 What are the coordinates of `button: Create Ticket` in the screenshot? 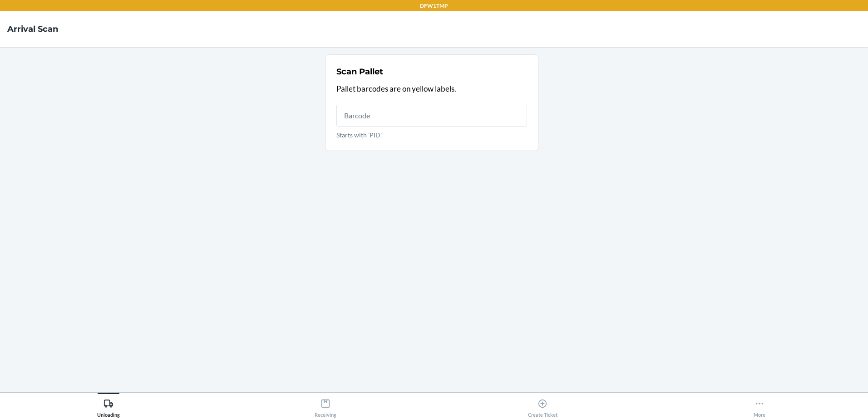 It's located at (542, 405).